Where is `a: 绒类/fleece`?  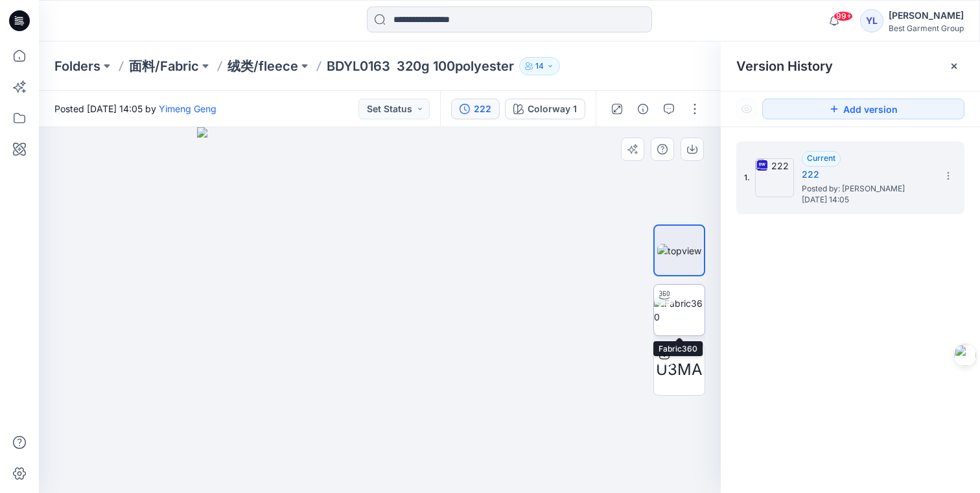
a: 绒类/fleece is located at coordinates (263, 66).